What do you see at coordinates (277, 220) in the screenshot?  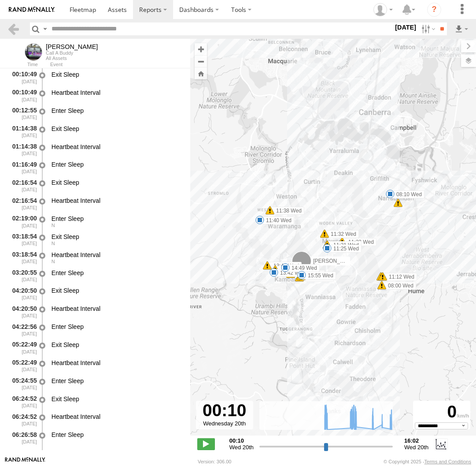 I see `label: 11:40 Wed` at bounding box center [277, 220].